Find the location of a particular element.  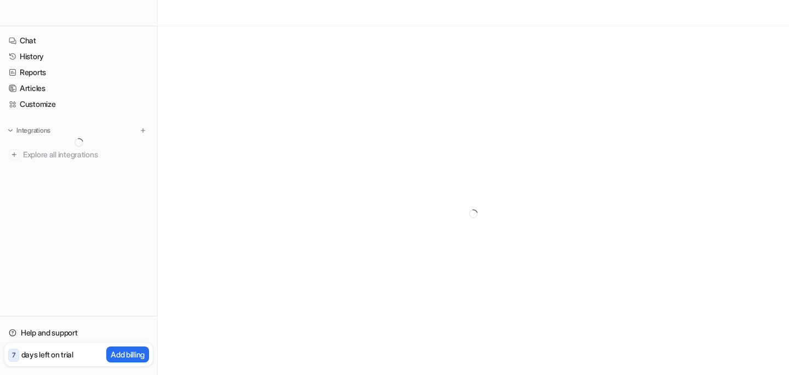

img: expand menu is located at coordinates (10, 130).